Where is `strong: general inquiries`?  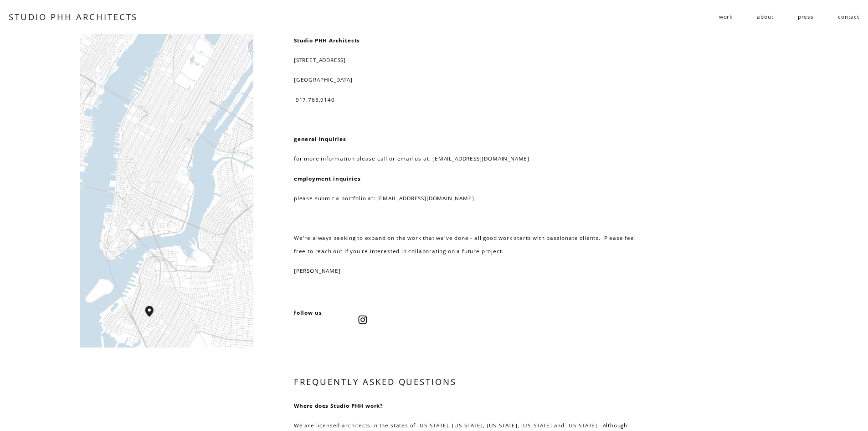
strong: general inquiries is located at coordinates (320, 139).